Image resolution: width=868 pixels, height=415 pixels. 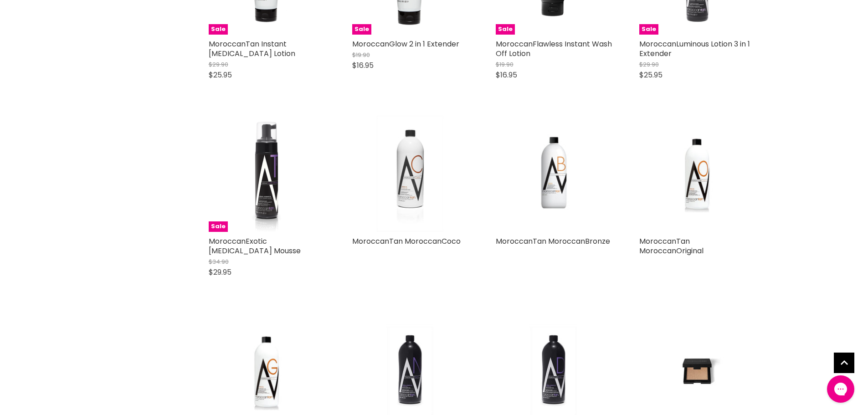 I want to click on span: $34.90, so click(x=218, y=262).